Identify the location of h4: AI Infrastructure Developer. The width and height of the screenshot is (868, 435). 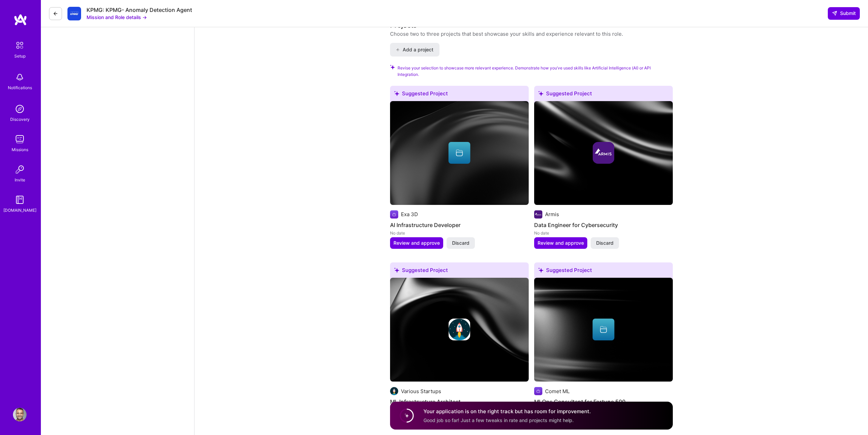
(459, 225).